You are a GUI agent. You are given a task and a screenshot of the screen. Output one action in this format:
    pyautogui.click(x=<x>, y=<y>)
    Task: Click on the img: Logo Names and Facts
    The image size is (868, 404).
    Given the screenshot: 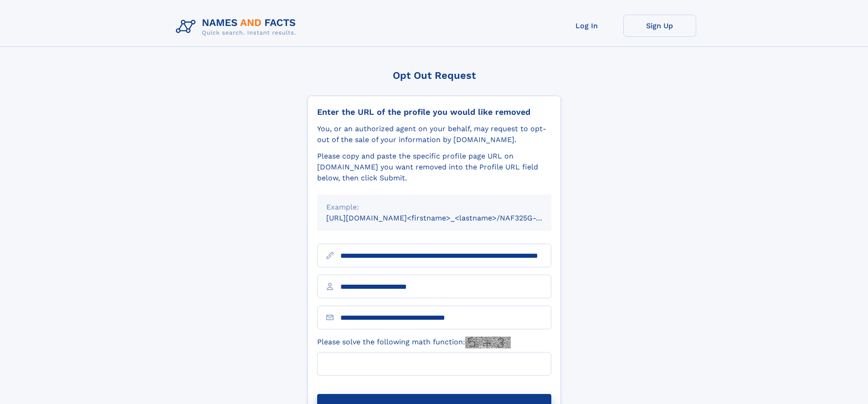 What is the action you would take?
    pyautogui.click(x=238, y=27)
    